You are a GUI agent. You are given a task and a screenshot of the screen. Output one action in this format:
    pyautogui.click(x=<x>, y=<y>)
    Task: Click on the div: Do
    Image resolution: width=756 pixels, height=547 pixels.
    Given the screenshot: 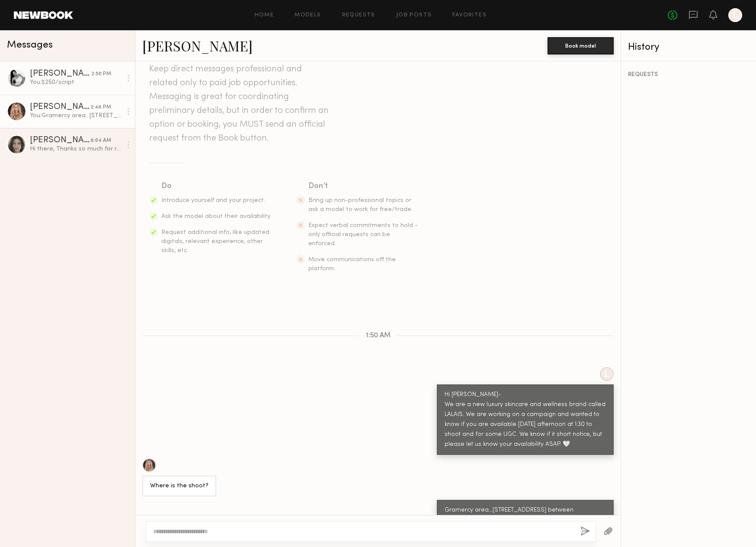 What is the action you would take?
    pyautogui.click(x=216, y=186)
    